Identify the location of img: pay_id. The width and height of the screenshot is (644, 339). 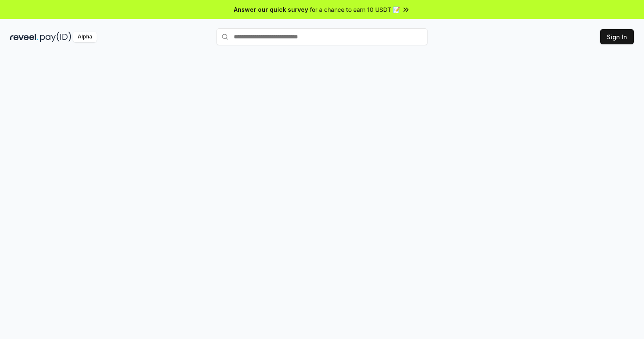
(56, 37).